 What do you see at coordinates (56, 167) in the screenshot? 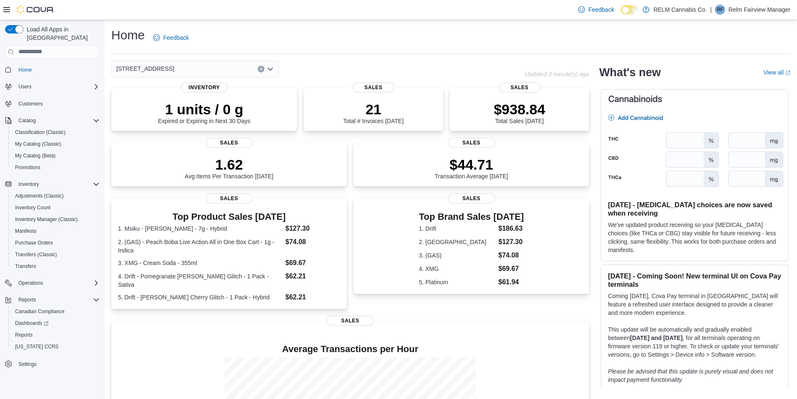
I see `button: Promotions` at bounding box center [56, 167].